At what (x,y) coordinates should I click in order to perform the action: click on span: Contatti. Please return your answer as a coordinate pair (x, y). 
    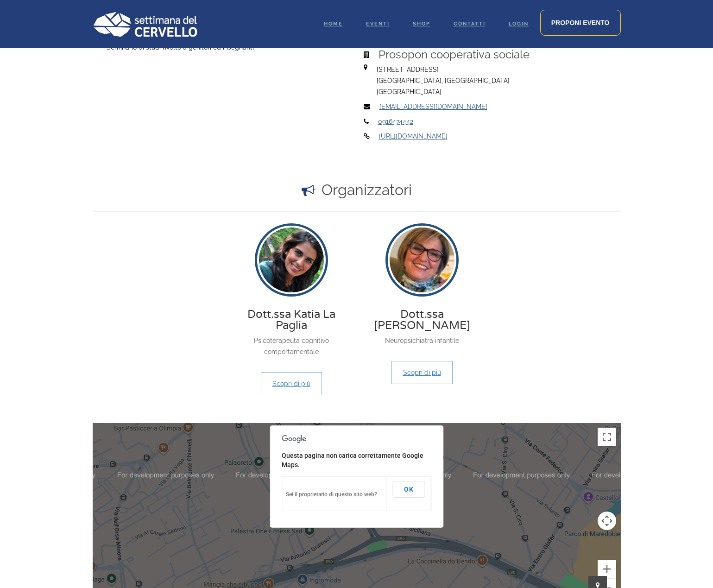
    Looking at the image, I should click on (469, 24).